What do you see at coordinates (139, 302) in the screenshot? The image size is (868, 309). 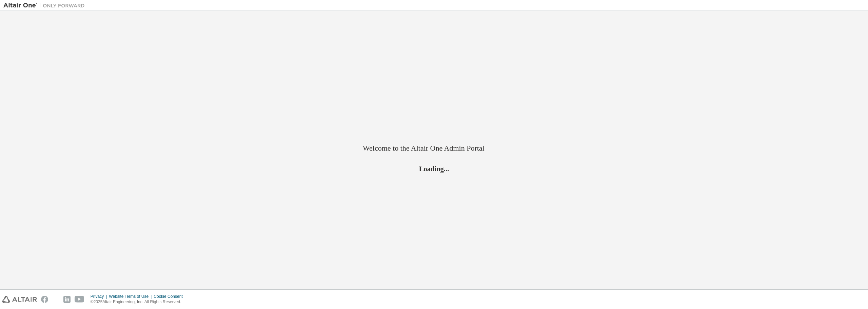 I see `p: © 2025 Altair Engineering, Inc. All Rights Reserved.` at bounding box center [139, 302].